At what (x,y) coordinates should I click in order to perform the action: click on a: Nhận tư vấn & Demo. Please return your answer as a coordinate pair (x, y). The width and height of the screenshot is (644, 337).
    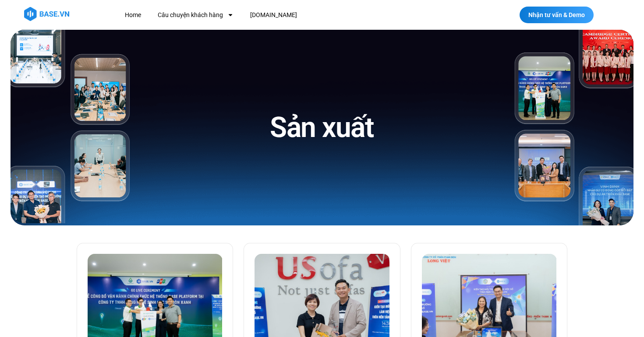
    Looking at the image, I should click on (556, 15).